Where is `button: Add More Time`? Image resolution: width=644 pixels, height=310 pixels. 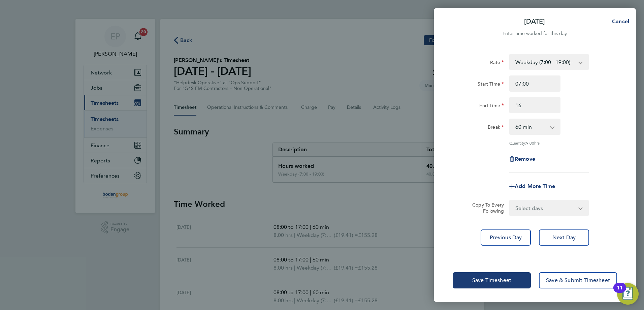 button: Add More Time is located at coordinates (532, 186).